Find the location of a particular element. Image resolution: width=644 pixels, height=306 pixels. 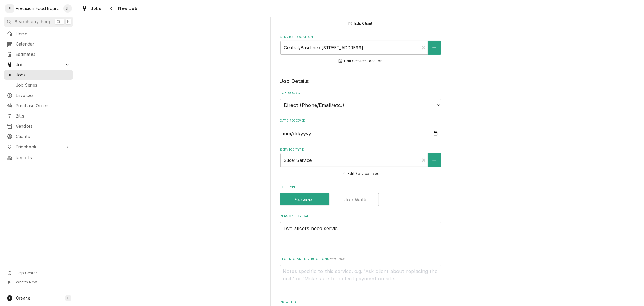

label: Reason For Call is located at coordinates (360, 216).